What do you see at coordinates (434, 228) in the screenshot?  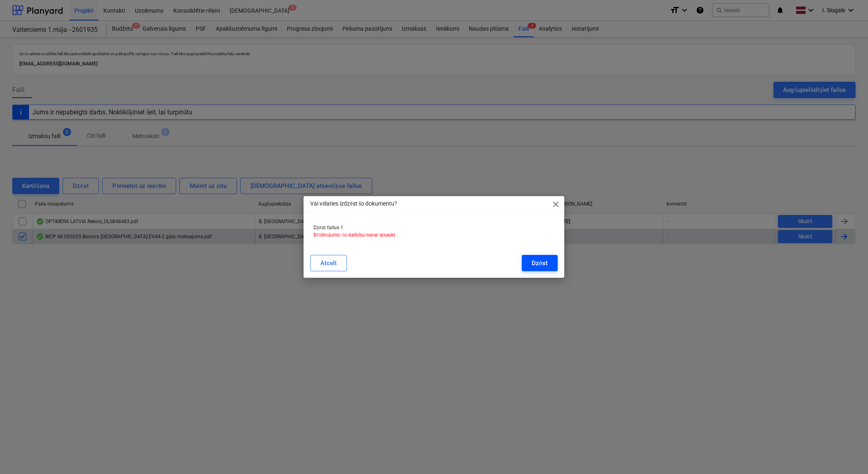 I see `p: Dzēst failus 1` at bounding box center [434, 228].